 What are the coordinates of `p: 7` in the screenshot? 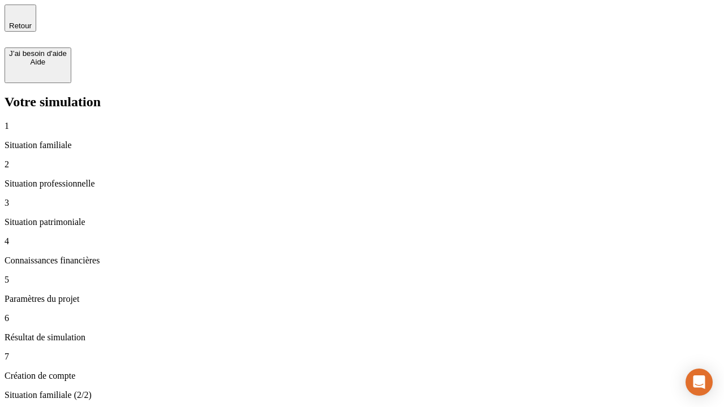 It's located at (362, 357).